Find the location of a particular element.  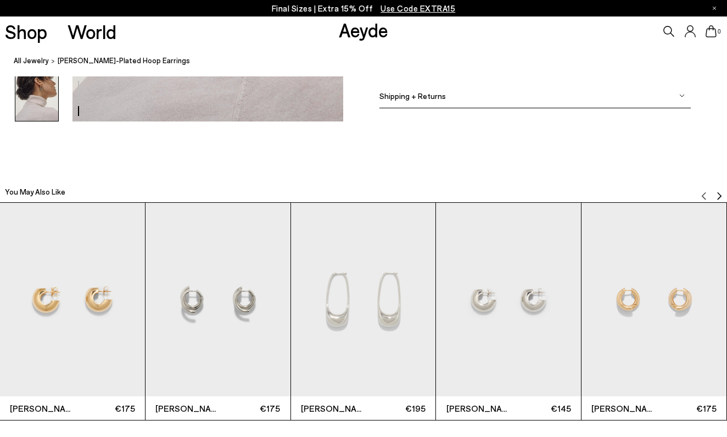

div: 4 / 6 is located at coordinates (508, 311).